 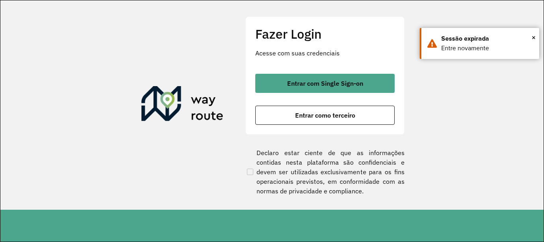 What do you see at coordinates (325, 34) in the screenshot?
I see `h2: Fazer Login` at bounding box center [325, 34].